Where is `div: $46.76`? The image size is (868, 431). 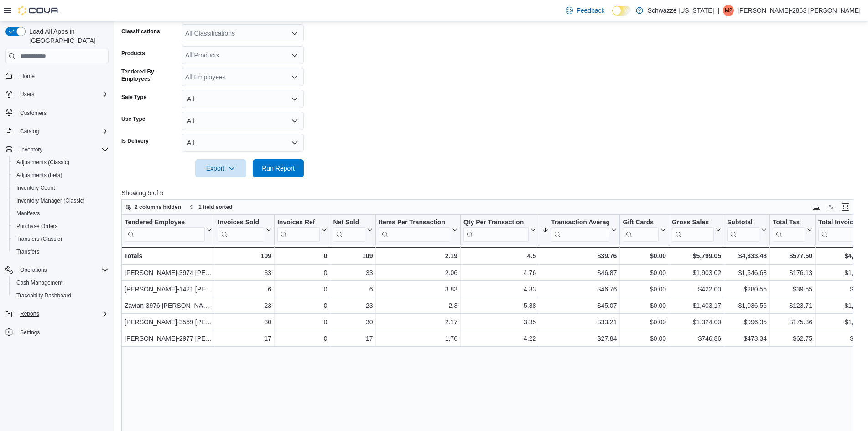
div: $46.76 is located at coordinates (579, 290).